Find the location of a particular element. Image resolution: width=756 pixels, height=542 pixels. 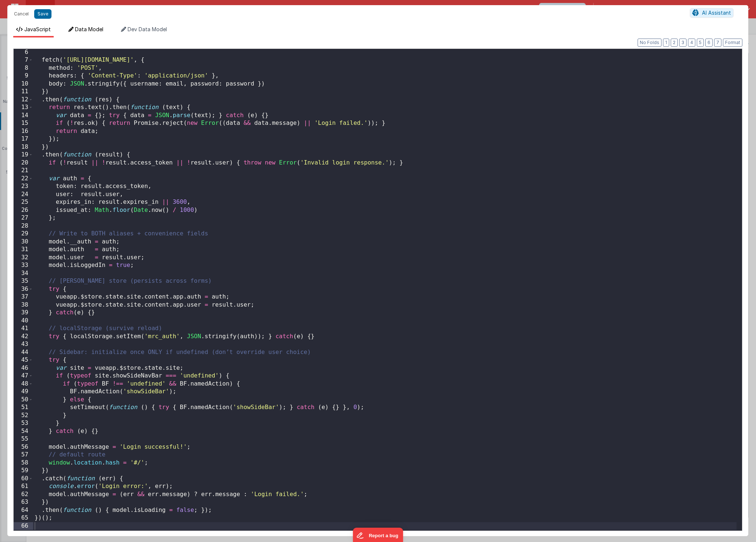

div: 39 is located at coordinates (23, 313).